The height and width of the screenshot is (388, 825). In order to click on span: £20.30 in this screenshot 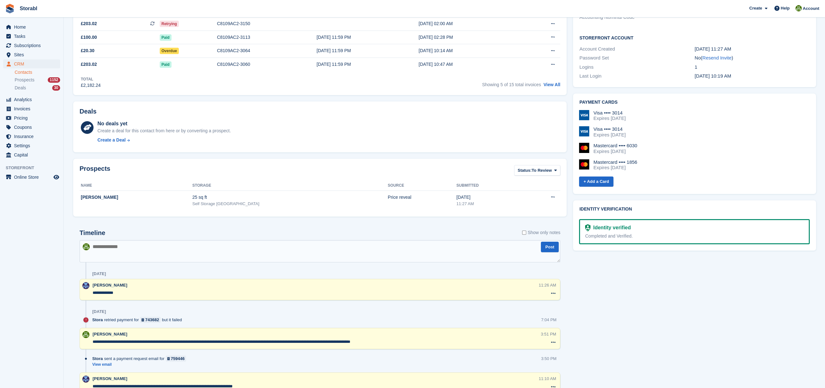, I will do `click(87, 51)`.